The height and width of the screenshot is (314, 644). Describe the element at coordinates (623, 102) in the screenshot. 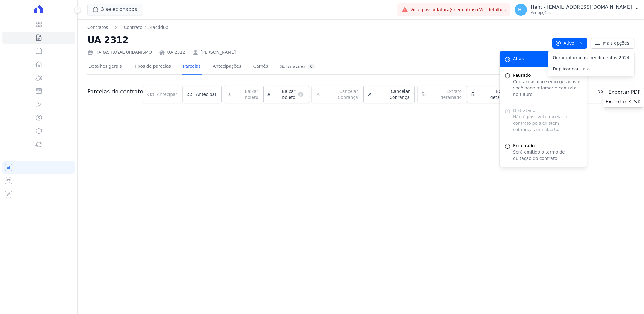

I see `span: Exportar XLSX` at that location.